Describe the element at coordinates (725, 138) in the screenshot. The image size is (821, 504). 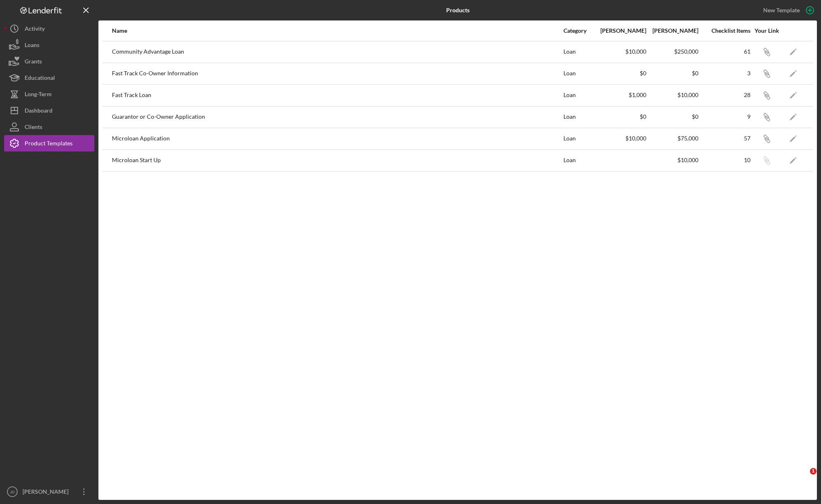
I see `div: 57` at that location.